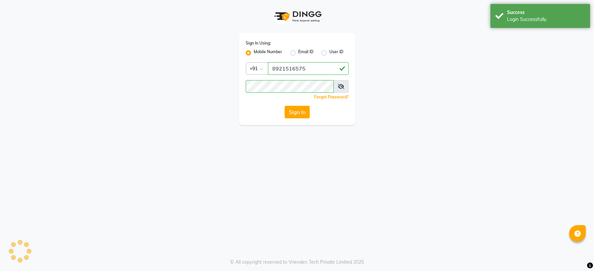  What do you see at coordinates (546, 12) in the screenshot?
I see `div: Success` at bounding box center [546, 12].